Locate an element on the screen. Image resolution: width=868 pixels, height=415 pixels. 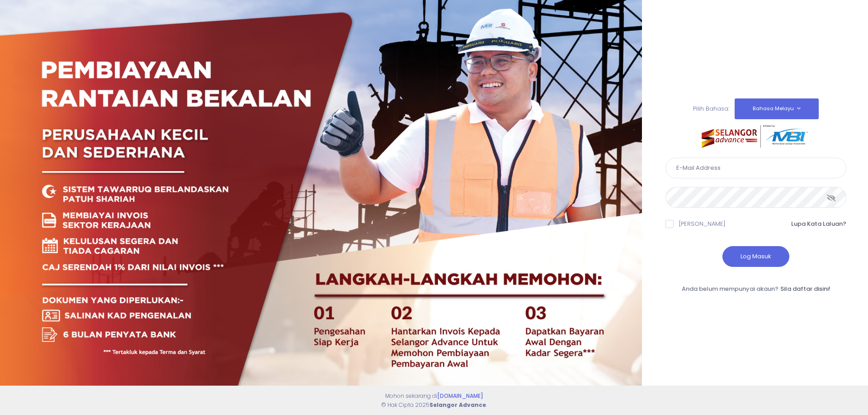
a: Lupa Kata Laluan? is located at coordinates (819, 224).